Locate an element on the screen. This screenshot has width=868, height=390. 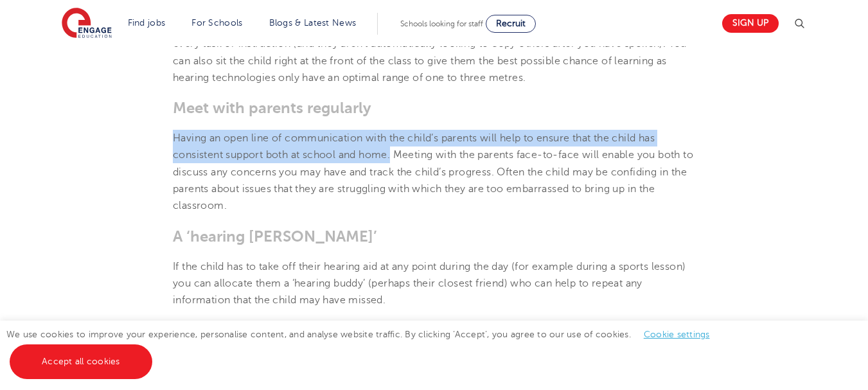
a: Recruit is located at coordinates (511, 24).